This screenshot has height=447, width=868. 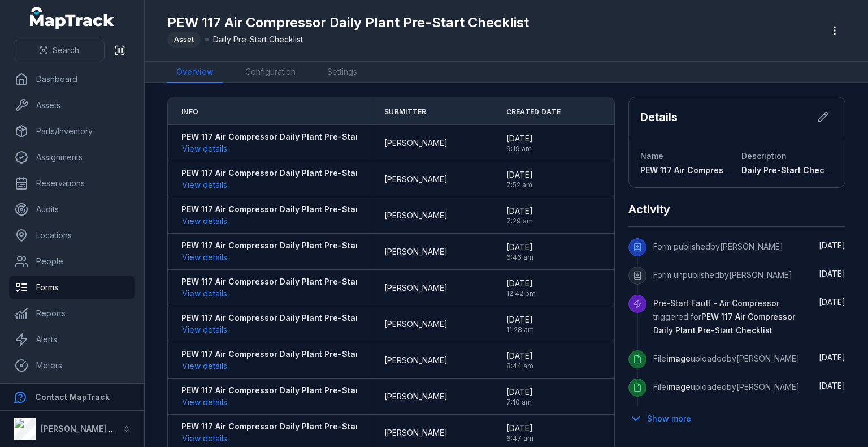 I want to click on a: Alerts, so click(x=71, y=339).